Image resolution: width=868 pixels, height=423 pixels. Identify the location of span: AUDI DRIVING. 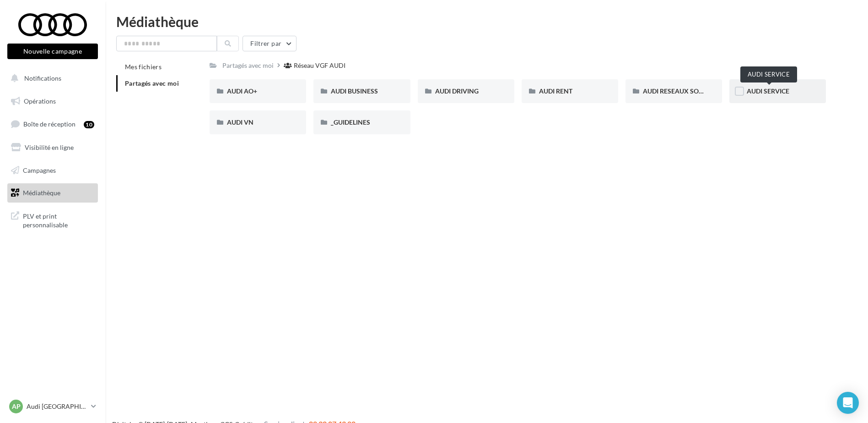
(457, 91).